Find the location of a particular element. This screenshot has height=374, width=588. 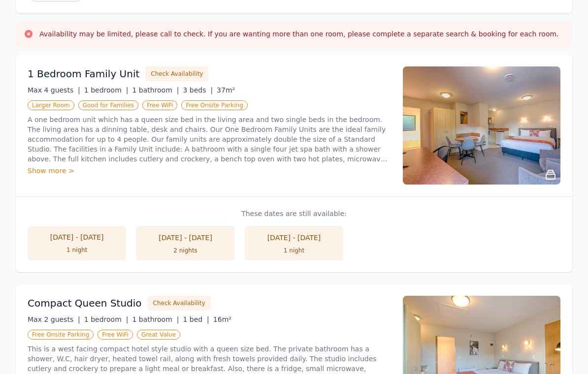

p: These dates are still available: is located at coordinates (294, 214).